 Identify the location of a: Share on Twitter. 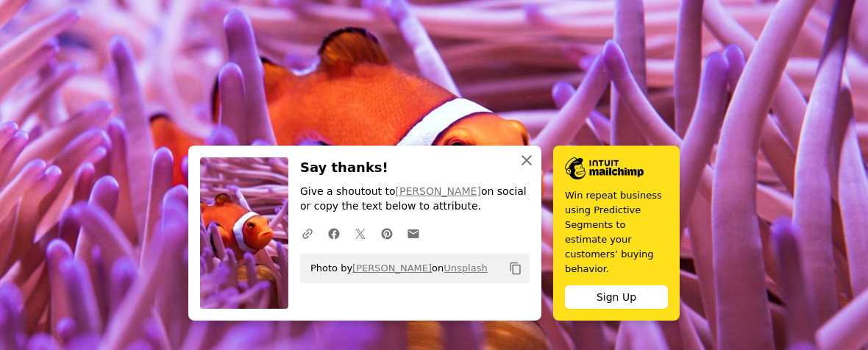
(360, 233).